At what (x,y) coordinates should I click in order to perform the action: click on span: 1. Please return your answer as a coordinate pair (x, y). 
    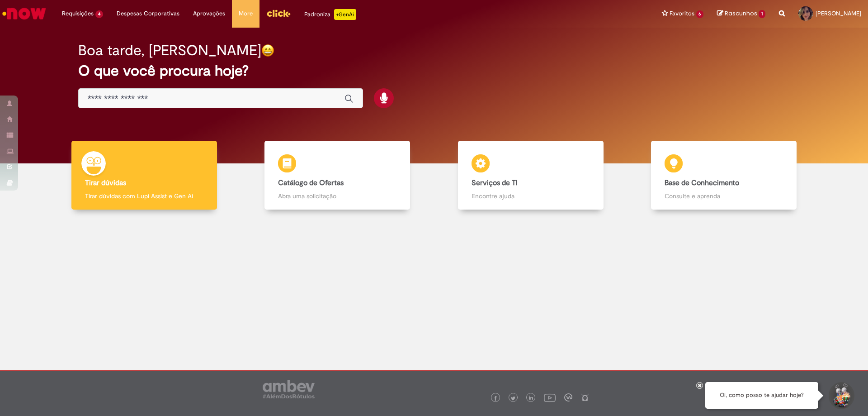
    Looking at the image, I should click on (761, 14).